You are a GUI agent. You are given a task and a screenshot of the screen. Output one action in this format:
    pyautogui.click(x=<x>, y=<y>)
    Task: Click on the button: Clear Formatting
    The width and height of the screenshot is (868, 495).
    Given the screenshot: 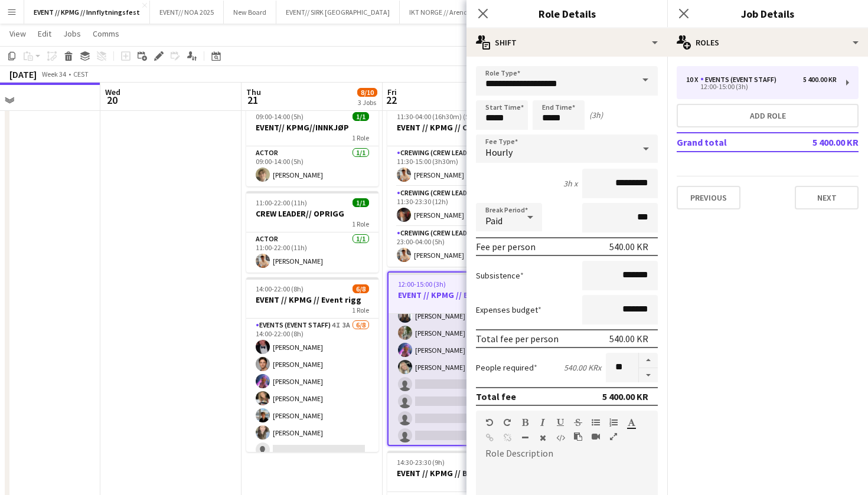 What is the action you would take?
    pyautogui.click(x=542, y=438)
    